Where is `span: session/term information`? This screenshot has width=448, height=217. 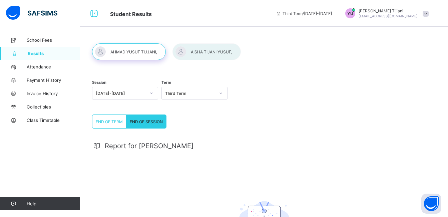
span: session/term information is located at coordinates (304, 13).